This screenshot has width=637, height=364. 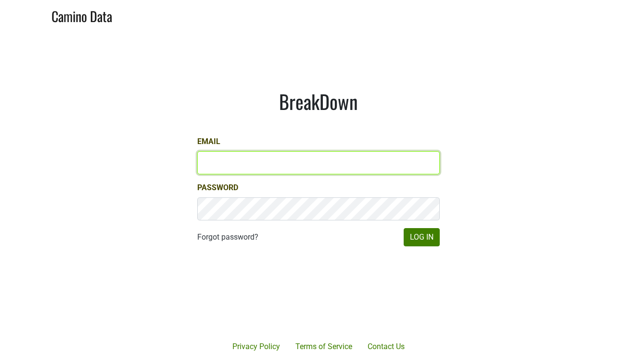 What do you see at coordinates (209, 142) in the screenshot?
I see `label: Email` at bounding box center [209, 142].